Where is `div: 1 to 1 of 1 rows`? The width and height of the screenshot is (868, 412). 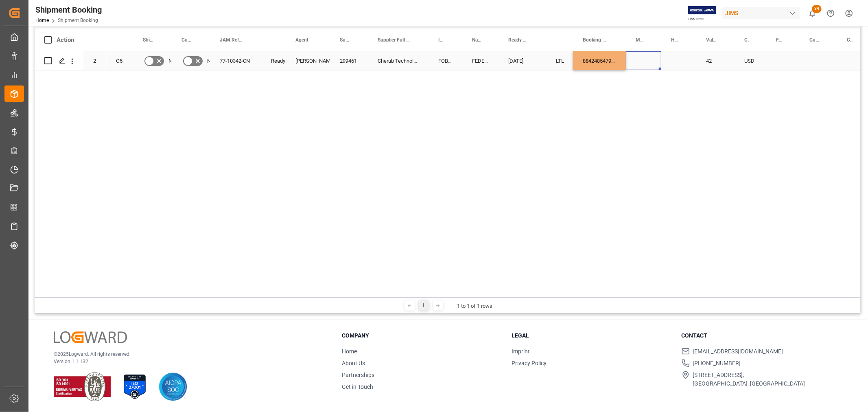 div: 1 to 1 of 1 rows is located at coordinates (474, 306).